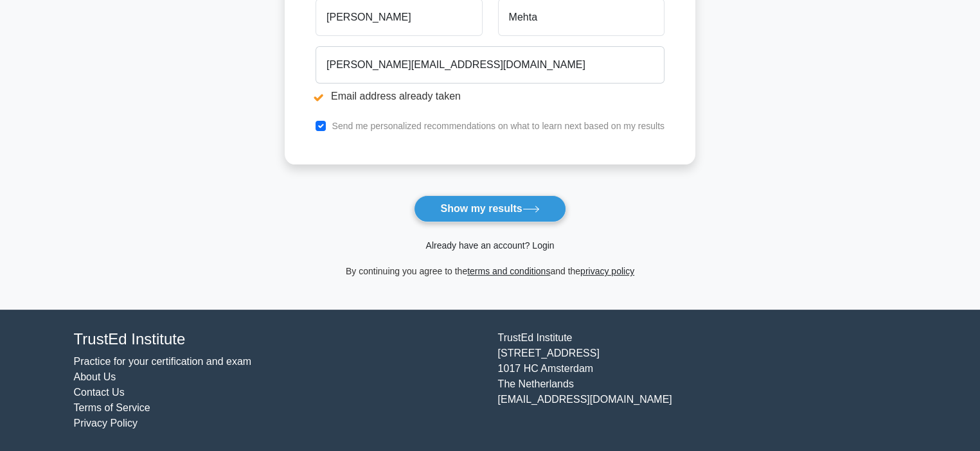 The height and width of the screenshot is (451, 980). What do you see at coordinates (489, 65) in the screenshot?
I see `input: Email` at bounding box center [489, 65].